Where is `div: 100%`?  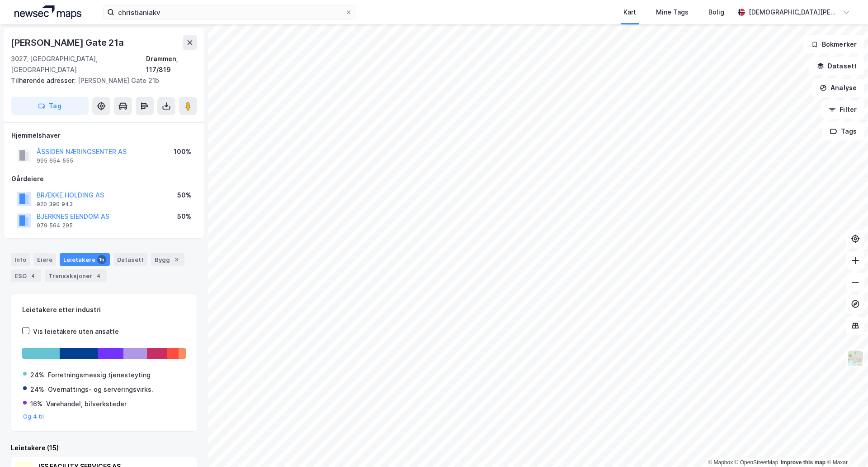
div: 100% is located at coordinates (182, 152).